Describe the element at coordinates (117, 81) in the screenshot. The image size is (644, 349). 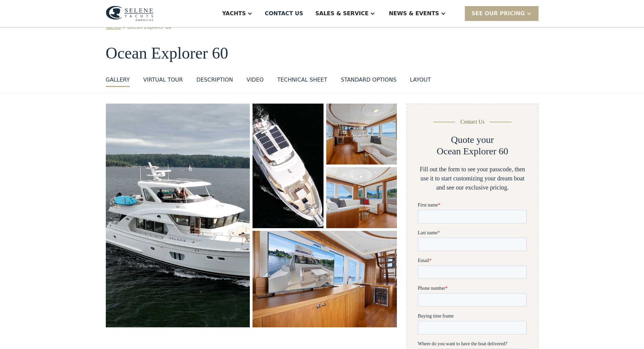
I see `a: GALLERY` at that location.